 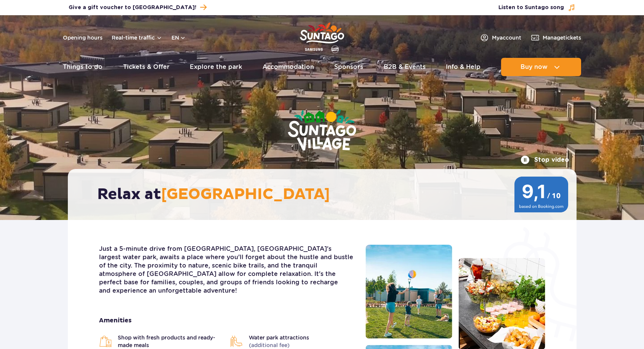 What do you see at coordinates (545, 160) in the screenshot?
I see `button: Stop video` at bounding box center [545, 160].